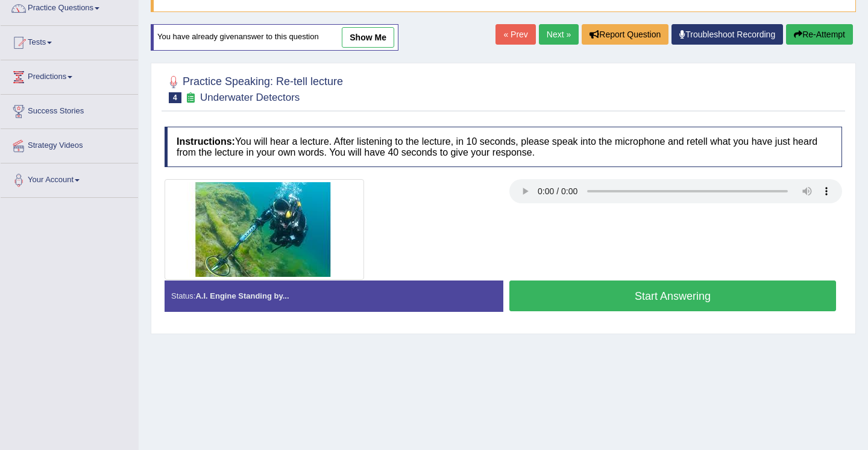 This screenshot has width=868, height=450. What do you see at coordinates (69, 179) in the screenshot?
I see `a: Your Account` at bounding box center [69, 179].